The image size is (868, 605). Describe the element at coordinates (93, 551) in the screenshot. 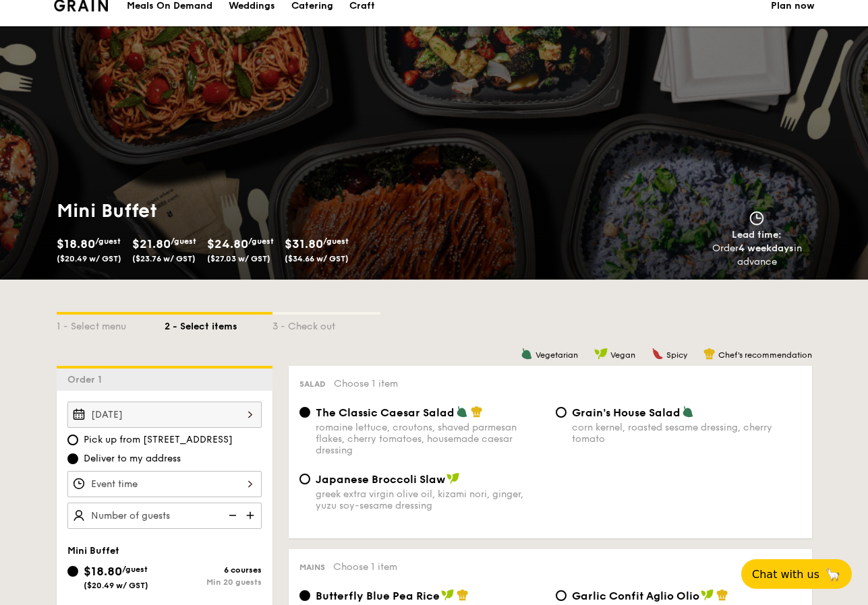

I see `span: Mini Buffet` at that location.